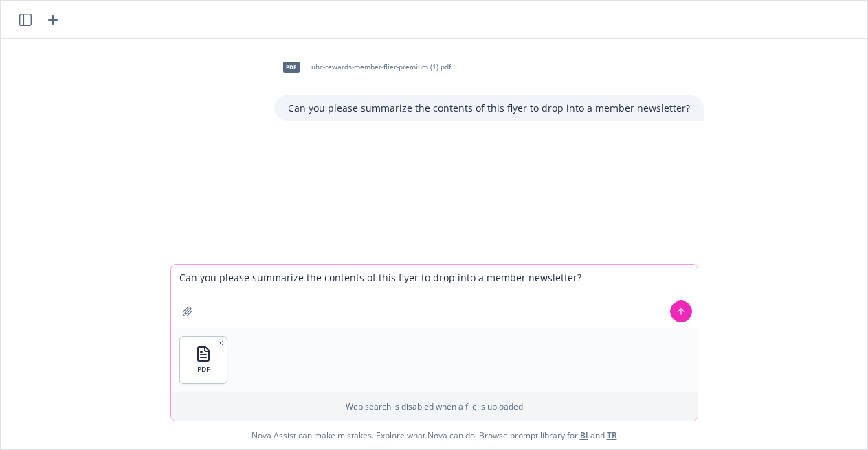 This screenshot has width=868, height=450. What do you see at coordinates (434, 297) in the screenshot?
I see `textarea: Can you please summarize the contents of this flyer to drop into a member newsletter?` at bounding box center [434, 297].